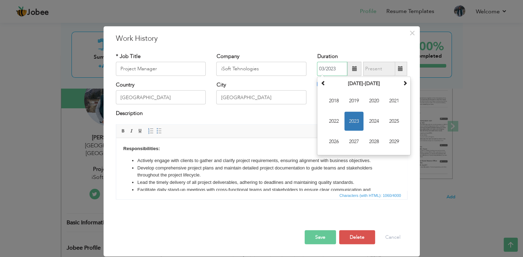 The width and height of the screenshot is (523, 257). What do you see at coordinates (374, 101) in the screenshot?
I see `span: 2020` at bounding box center [374, 101].